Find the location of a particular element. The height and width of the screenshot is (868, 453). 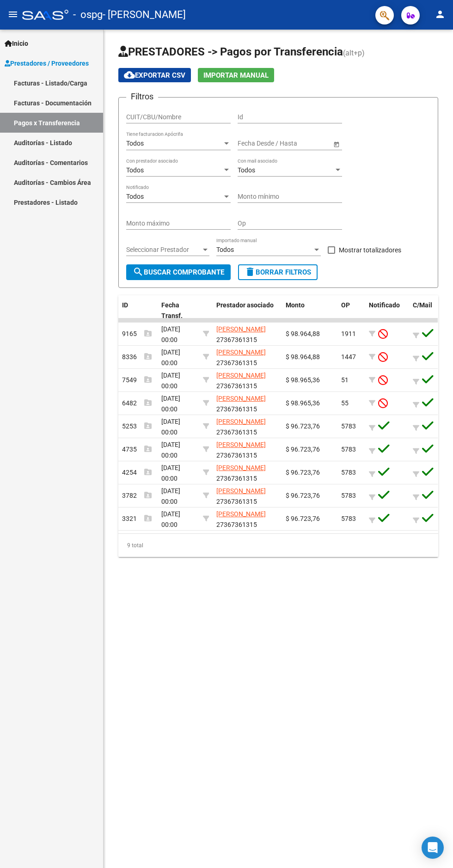

datatable-header-cell: Fecha Transf. is located at coordinates (178, 310).